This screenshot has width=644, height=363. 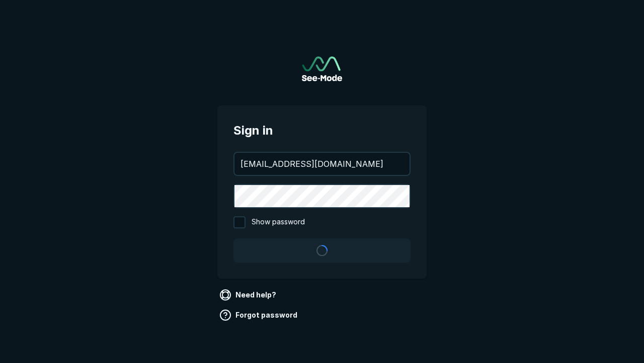 I want to click on a: Go to sign in, so click(x=322, y=69).